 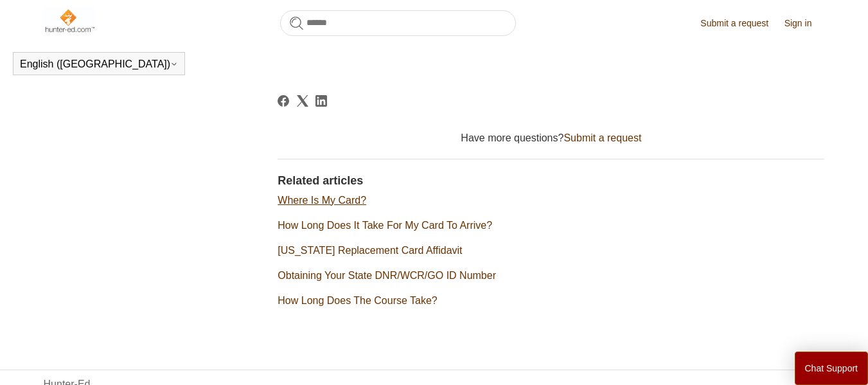 I want to click on h2: Related articles, so click(x=551, y=181).